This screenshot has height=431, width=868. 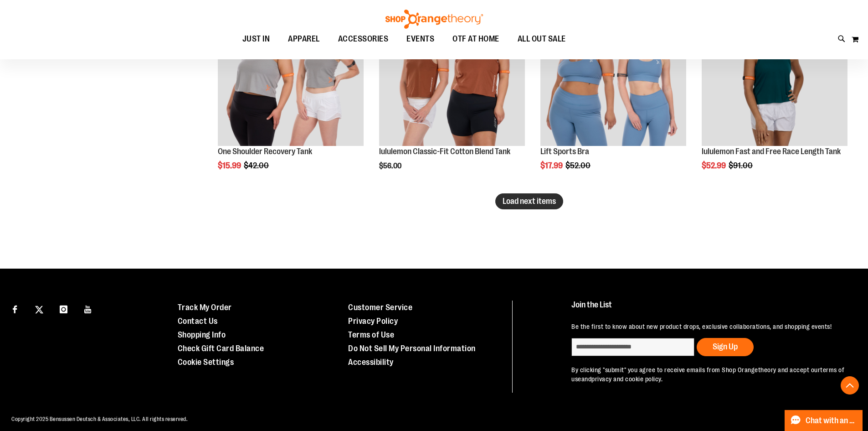 What do you see at coordinates (40, 308) in the screenshot?
I see `a: Visit our X page` at bounding box center [40, 308].